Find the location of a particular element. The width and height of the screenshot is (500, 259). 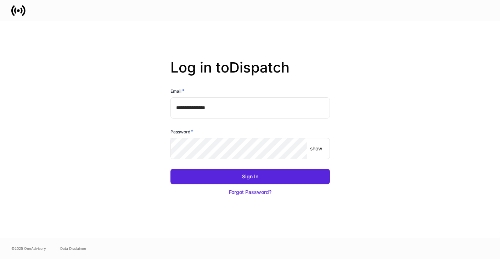

h6: Email is located at coordinates (177, 91).